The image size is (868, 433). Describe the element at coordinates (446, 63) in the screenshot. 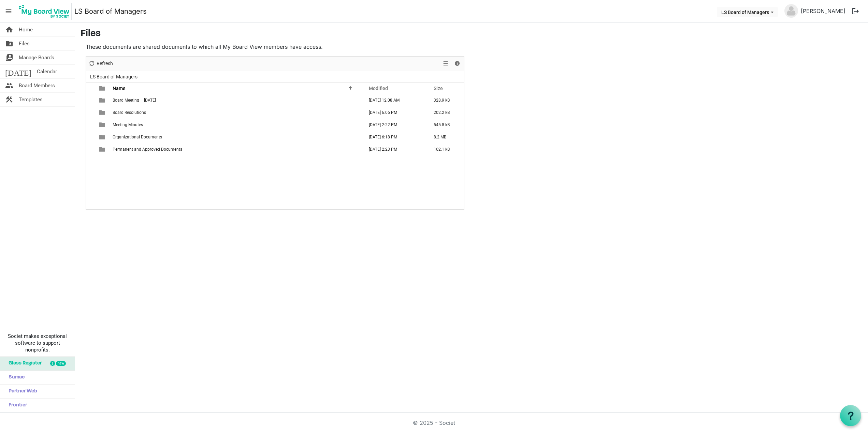

I see `button: View dropdownbutton` at that location.